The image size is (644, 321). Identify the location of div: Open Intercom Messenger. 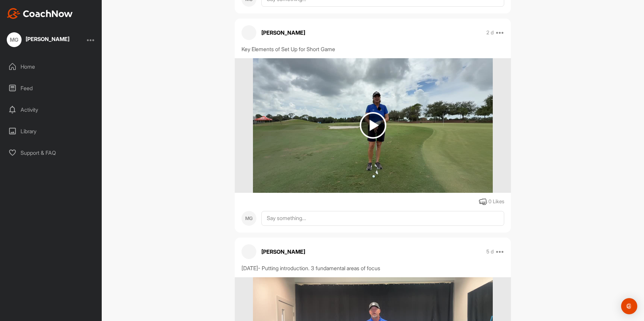
(629, 306).